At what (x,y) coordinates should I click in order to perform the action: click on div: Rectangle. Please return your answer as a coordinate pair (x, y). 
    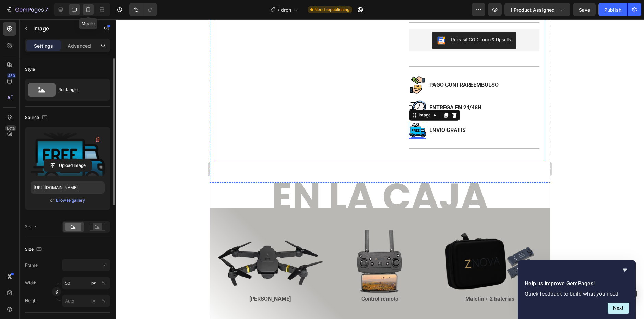
    Looking at the image, I should click on (79, 90).